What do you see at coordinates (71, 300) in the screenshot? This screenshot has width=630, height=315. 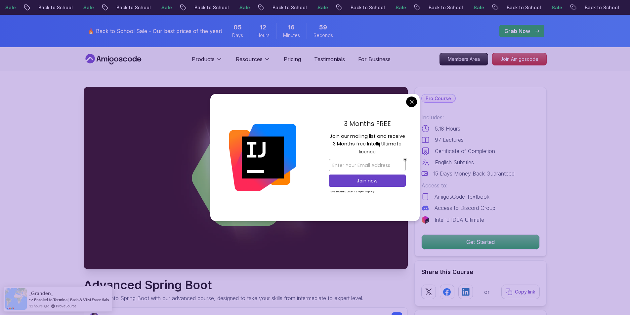 I see `a: Enroled to Terminal, Bash & VIM Essentials` at bounding box center [71, 300].